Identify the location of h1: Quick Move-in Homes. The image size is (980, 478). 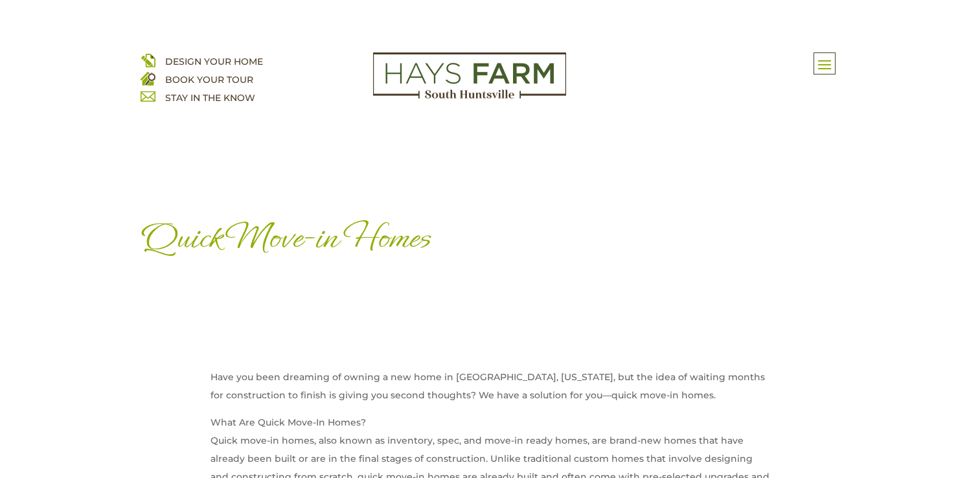
(491, 240).